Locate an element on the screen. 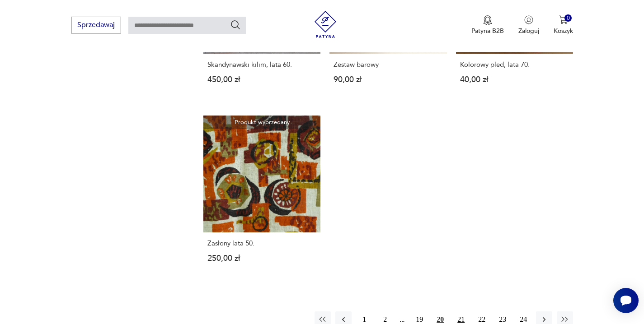 The height and width of the screenshot is (324, 644). h3: Zestaw barowy is located at coordinates (388, 64).